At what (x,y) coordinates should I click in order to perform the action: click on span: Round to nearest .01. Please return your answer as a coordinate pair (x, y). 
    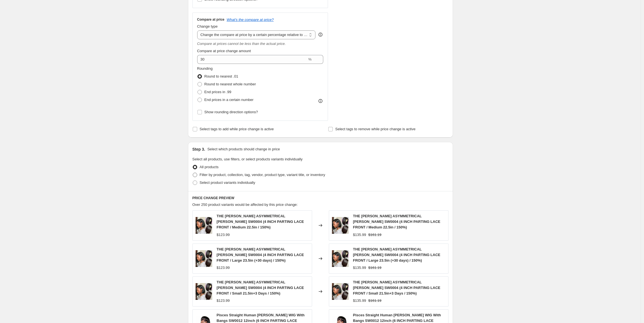
    Looking at the image, I should click on (221, 76).